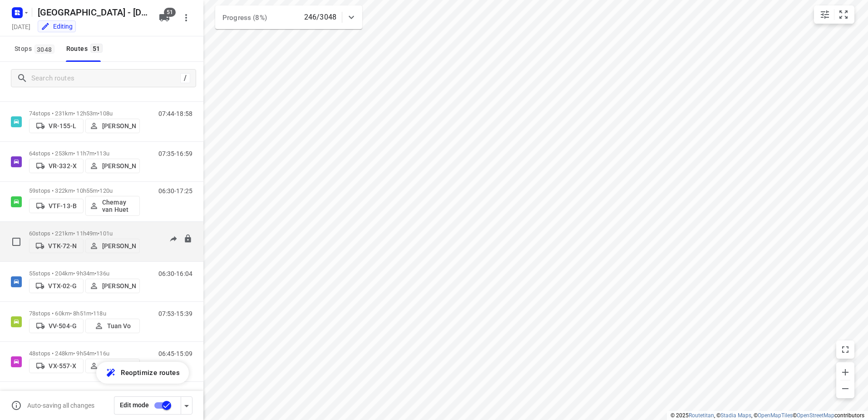  Describe the element at coordinates (113, 206) in the screenshot. I see `button: Chemay van Huet` at that location.